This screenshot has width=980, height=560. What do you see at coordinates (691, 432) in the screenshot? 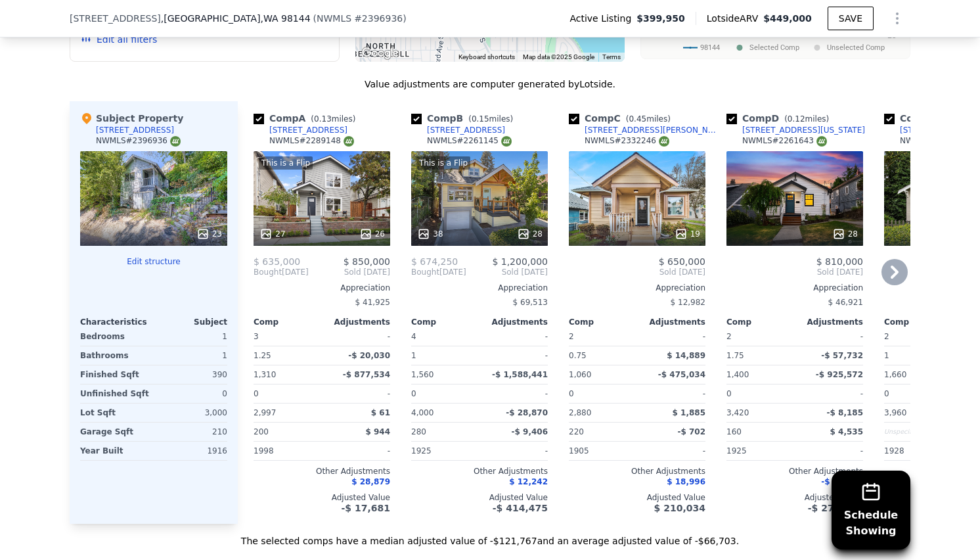
I see `span: -$ 702` at bounding box center [691, 432].